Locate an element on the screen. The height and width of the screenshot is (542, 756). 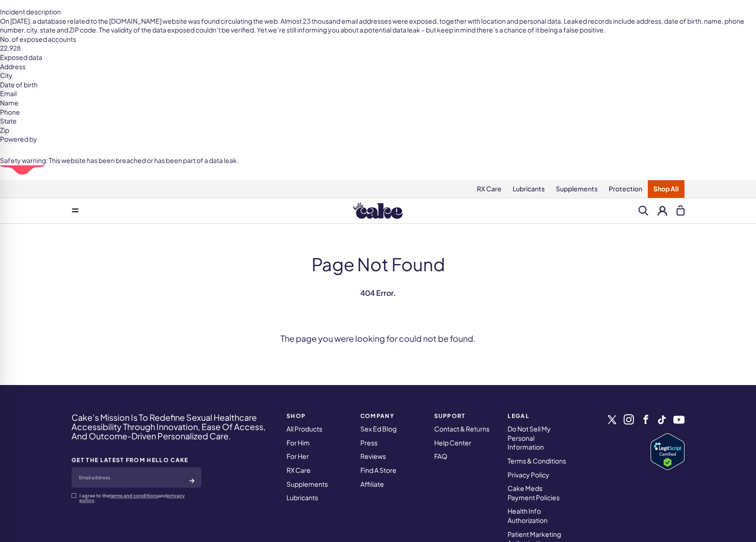
a: Sex Ed Blog is located at coordinates (379, 429).